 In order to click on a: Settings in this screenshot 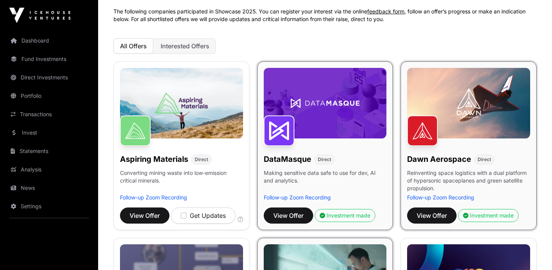, I will do `click(49, 206)`.